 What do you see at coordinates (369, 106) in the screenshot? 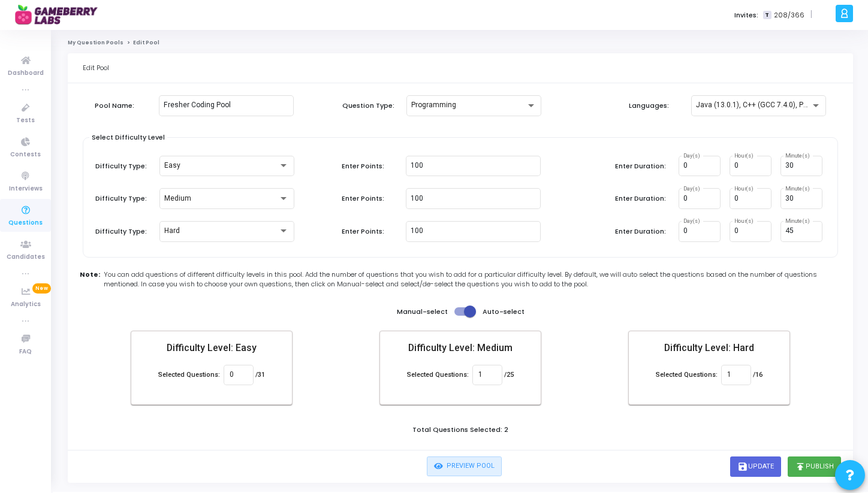
I see `label: Question Type:` at bounding box center [369, 106].